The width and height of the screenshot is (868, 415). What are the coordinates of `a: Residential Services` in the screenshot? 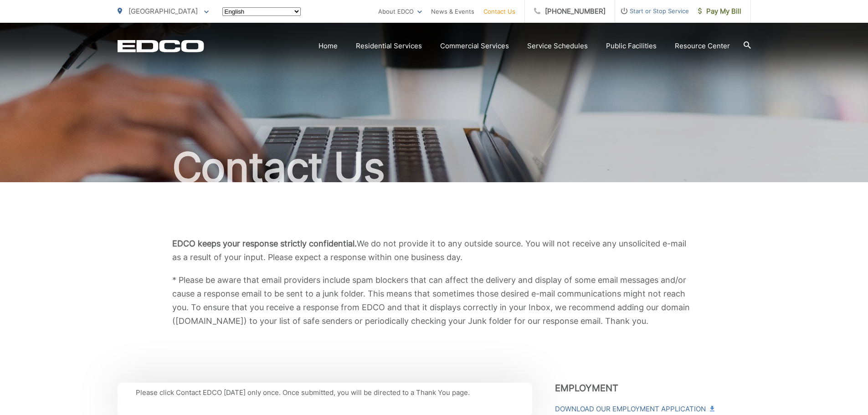 It's located at (389, 46).